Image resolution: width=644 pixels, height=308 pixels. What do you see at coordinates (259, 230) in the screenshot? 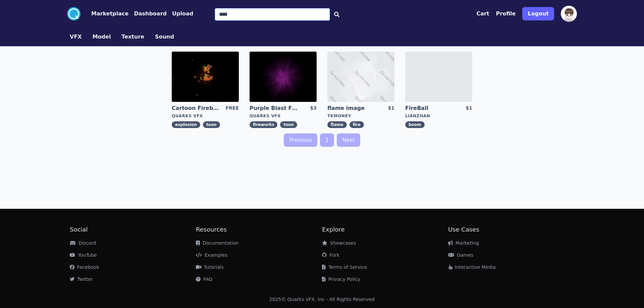
I see `h2: Resources` at bounding box center [259, 230].